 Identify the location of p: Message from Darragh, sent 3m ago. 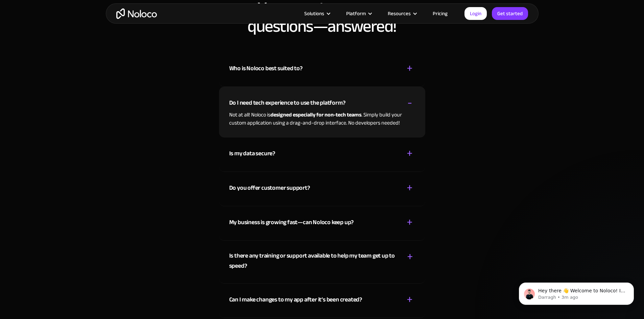
(73, 29).